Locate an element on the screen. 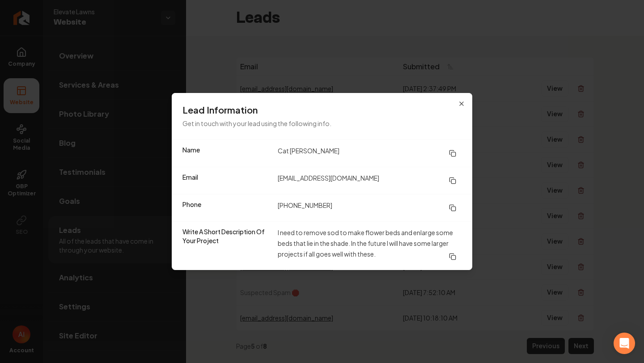  p: Get in touch with your lead using the following info. is located at coordinates (322, 123).